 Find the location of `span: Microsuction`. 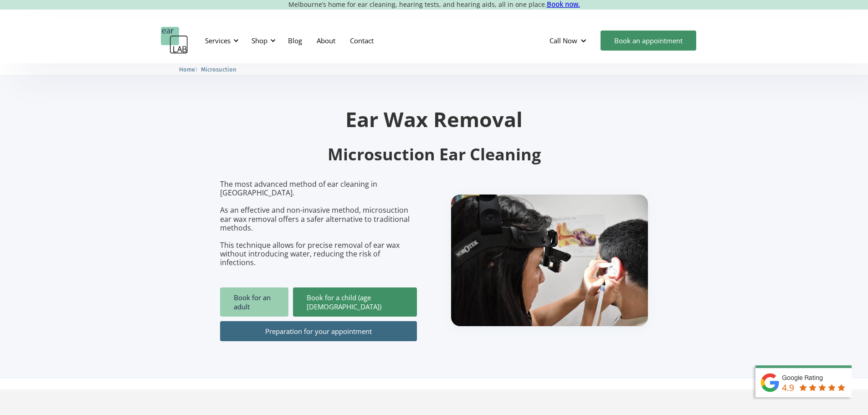

span: Microsuction is located at coordinates (219, 69).